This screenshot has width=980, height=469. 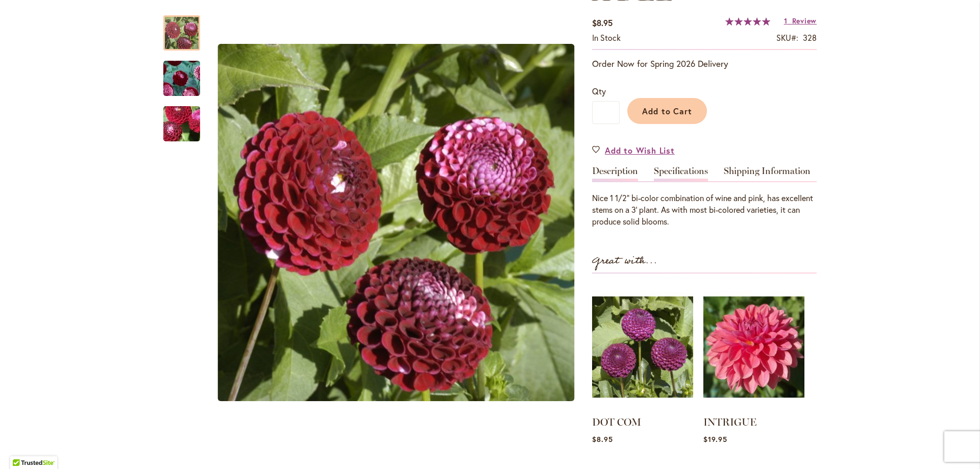 I want to click on img: DOT COM, so click(x=642, y=347).